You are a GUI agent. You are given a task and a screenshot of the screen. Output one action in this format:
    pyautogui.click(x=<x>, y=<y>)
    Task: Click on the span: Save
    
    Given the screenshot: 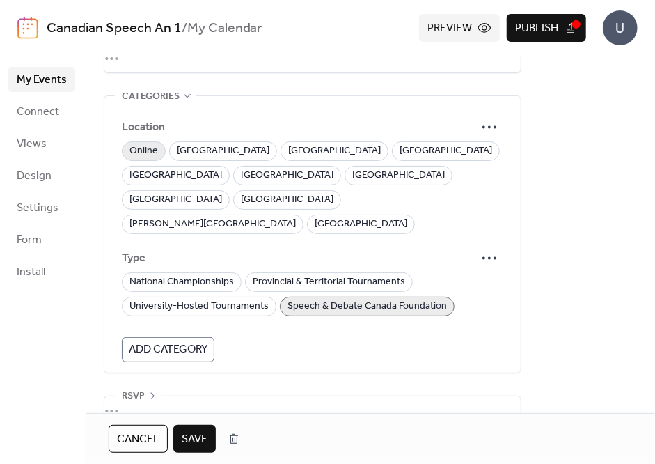 What is the action you would take?
    pyautogui.click(x=194, y=439)
    